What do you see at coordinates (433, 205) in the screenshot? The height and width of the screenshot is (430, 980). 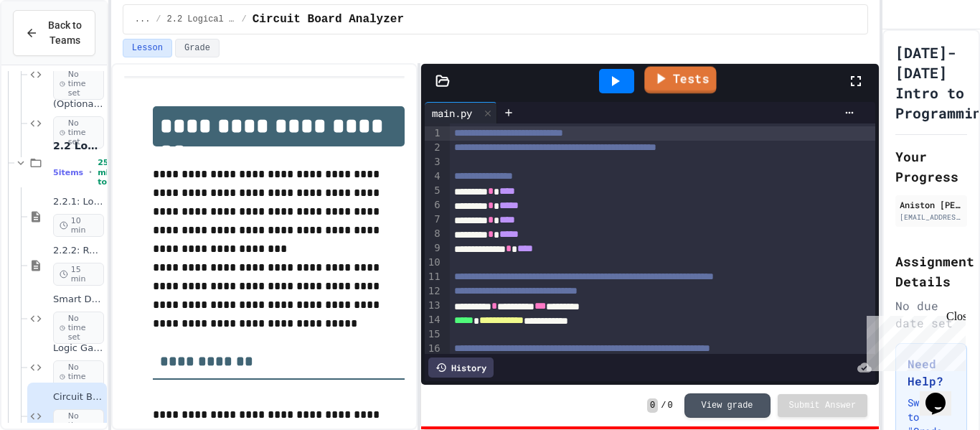 I see `div: 6` at bounding box center [433, 205].